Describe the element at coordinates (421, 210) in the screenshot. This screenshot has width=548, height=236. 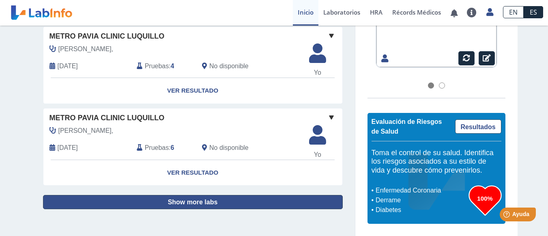
I see `li: Diabetes` at that location.